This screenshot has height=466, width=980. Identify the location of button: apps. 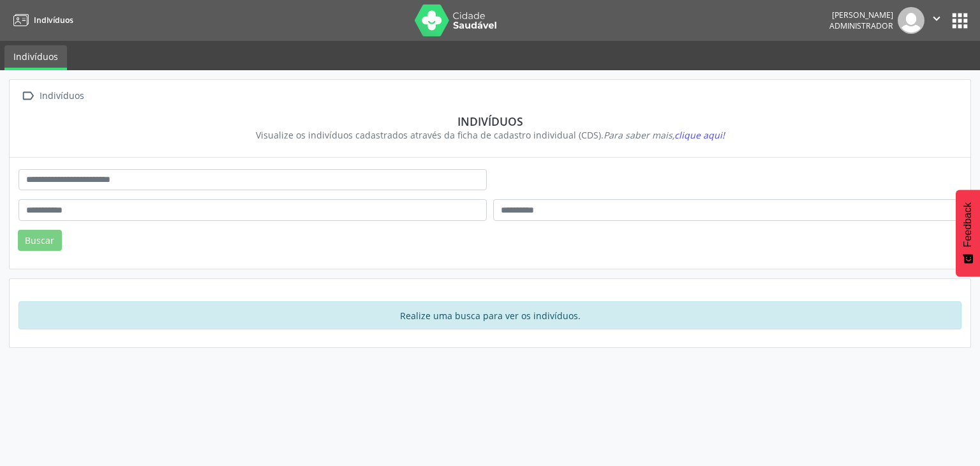
(959, 21).